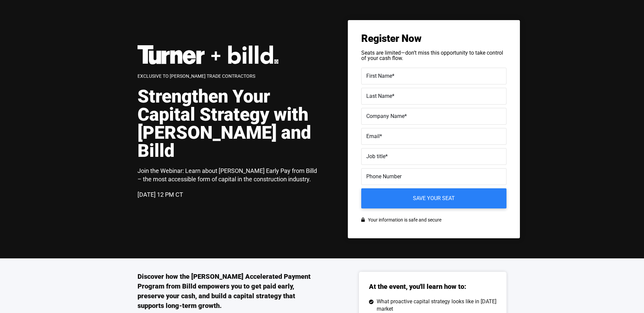  I want to click on span: Email, so click(373, 136).